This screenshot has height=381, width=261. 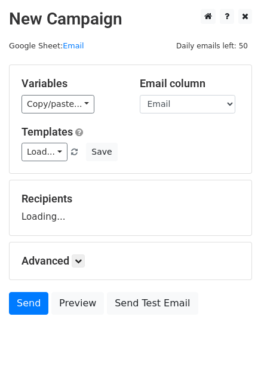 I want to click on a: Templates, so click(x=47, y=131).